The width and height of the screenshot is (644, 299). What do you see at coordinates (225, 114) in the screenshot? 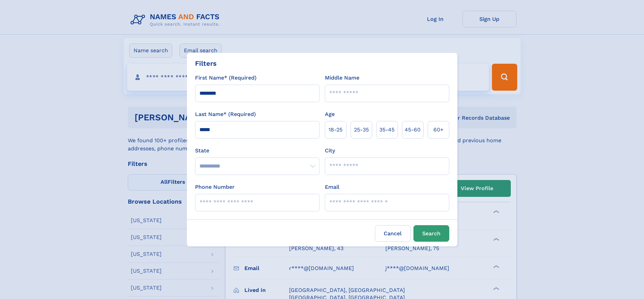
I see `label: Last Name* (Required)` at bounding box center [225, 114].